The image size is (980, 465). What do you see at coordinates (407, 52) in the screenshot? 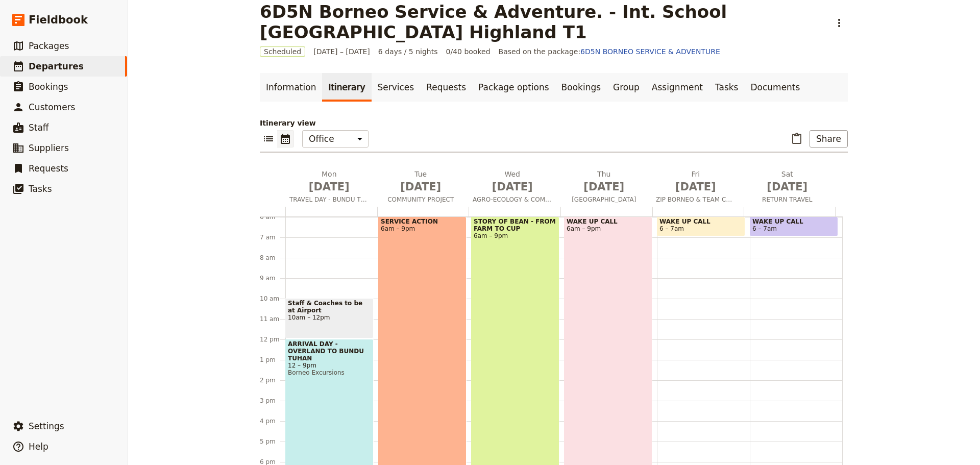
I see `span: 6 days / 5 nights` at bounding box center [407, 52].